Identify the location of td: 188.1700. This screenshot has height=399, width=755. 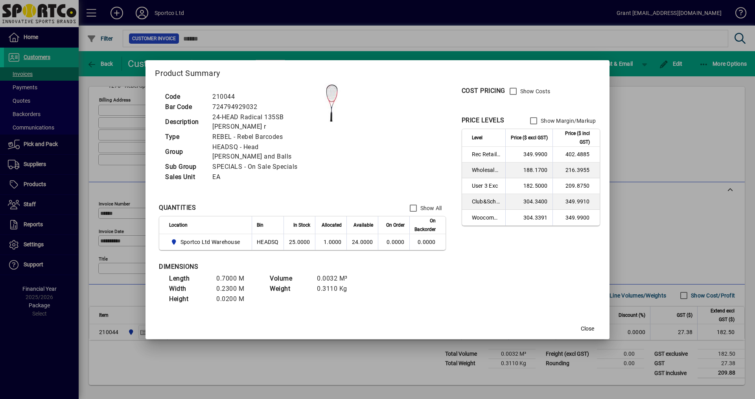
(529, 170).